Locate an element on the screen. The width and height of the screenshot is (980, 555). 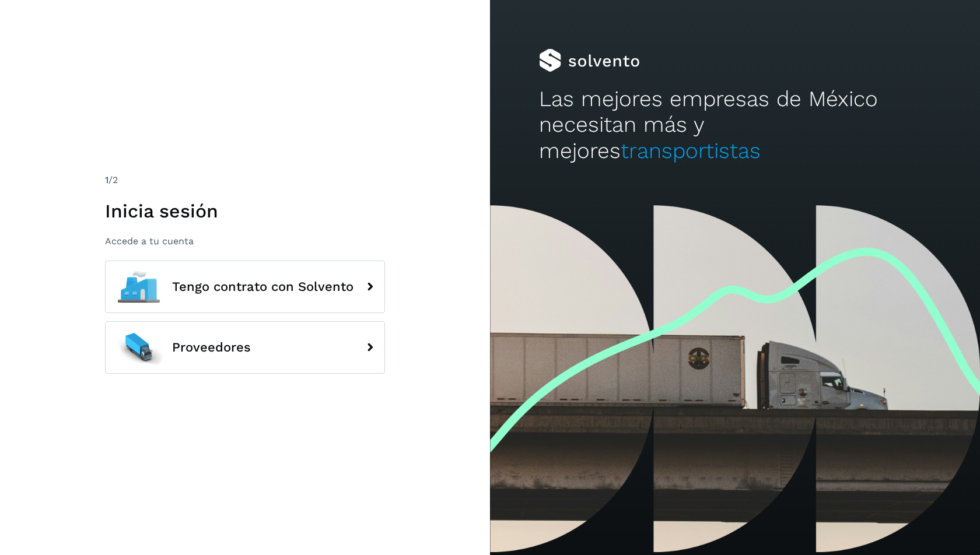
button: Proveedores is located at coordinates (245, 347).